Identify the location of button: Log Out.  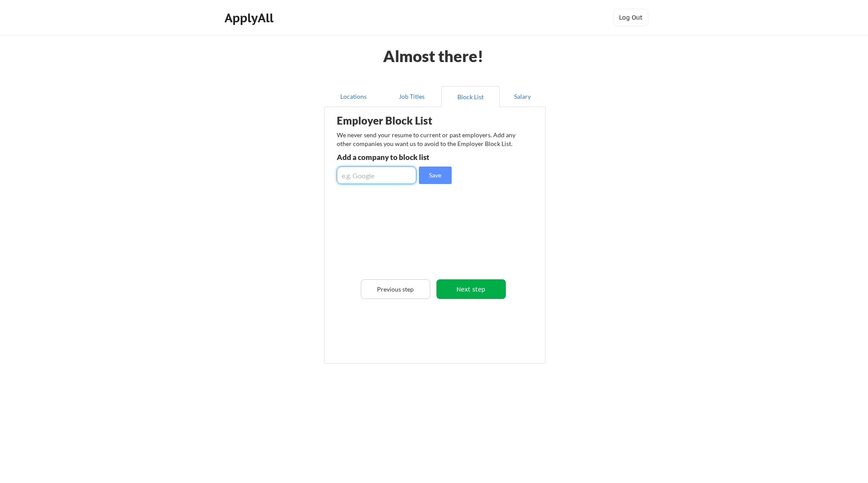
(631, 18).